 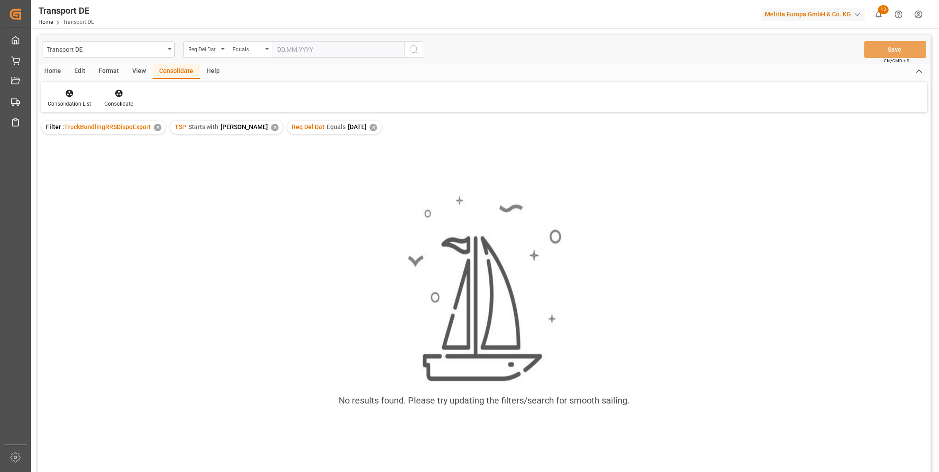 I want to click on span: Ctrl/CMD + S, so click(x=896, y=61).